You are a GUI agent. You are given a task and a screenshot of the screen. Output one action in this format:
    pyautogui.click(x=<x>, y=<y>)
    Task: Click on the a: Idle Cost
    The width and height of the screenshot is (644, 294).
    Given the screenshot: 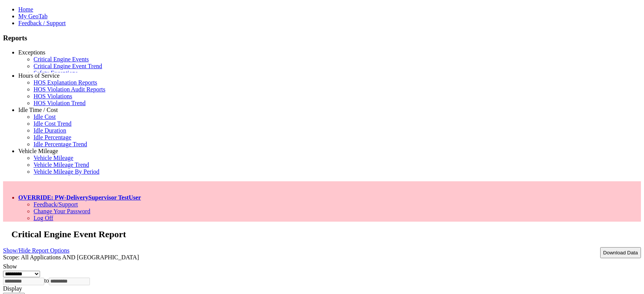 What is the action you would take?
    pyautogui.click(x=44, y=116)
    